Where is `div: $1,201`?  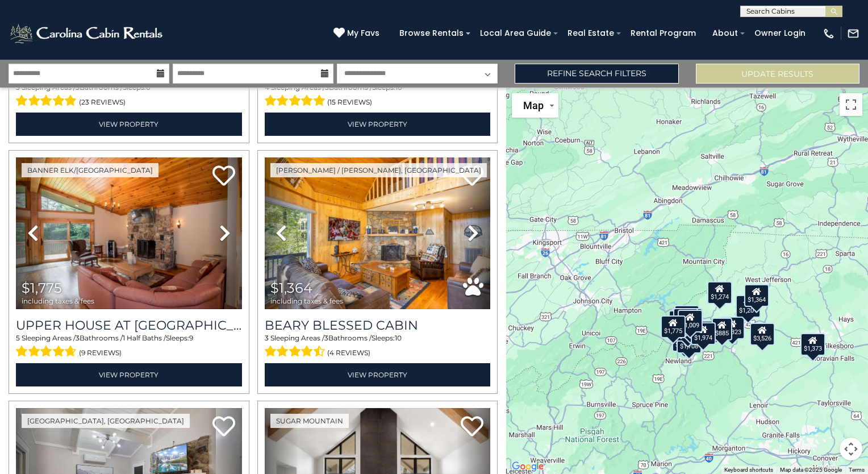 div: $1,201 is located at coordinates (748, 306).